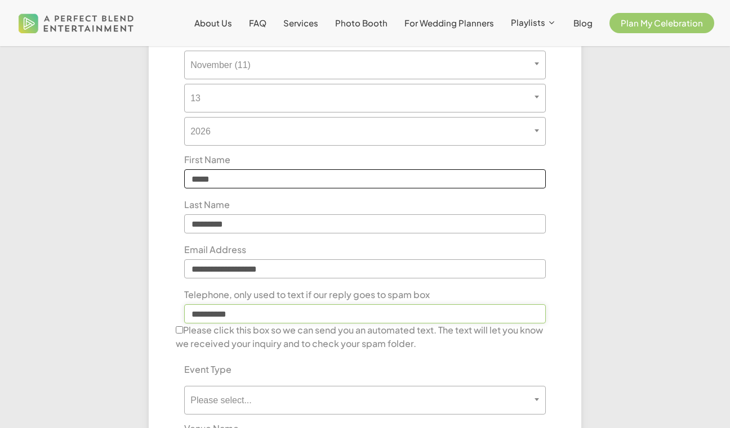  What do you see at coordinates (449, 23) in the screenshot?
I see `a: For Wedding Planners` at bounding box center [449, 23].